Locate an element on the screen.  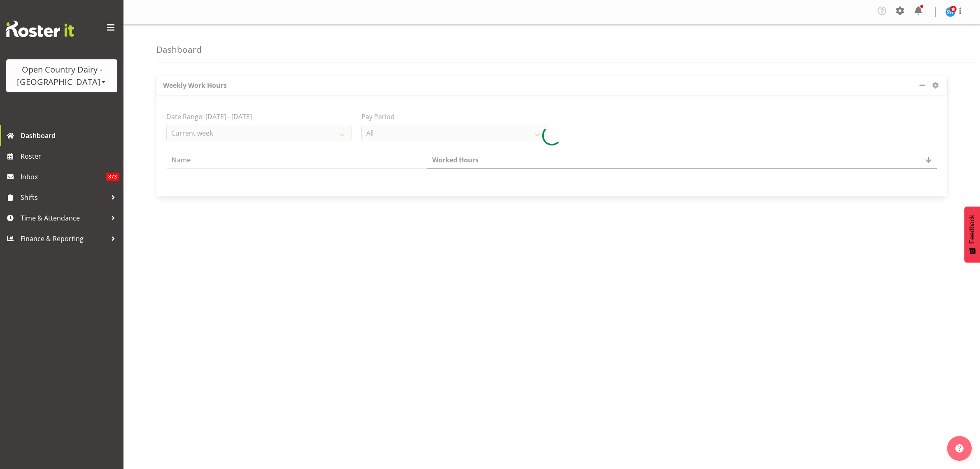
span: 873 is located at coordinates (112, 177).